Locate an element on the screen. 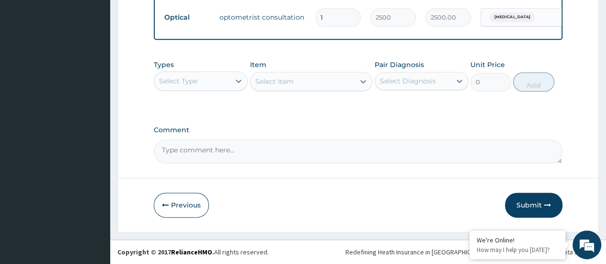  a: RelianceHMO is located at coordinates (192, 252).